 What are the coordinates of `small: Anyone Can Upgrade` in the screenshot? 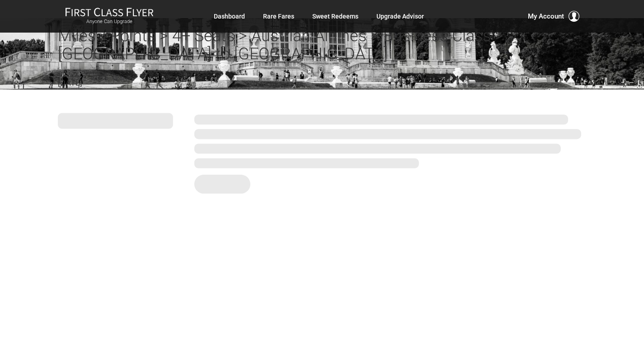 It's located at (110, 22).